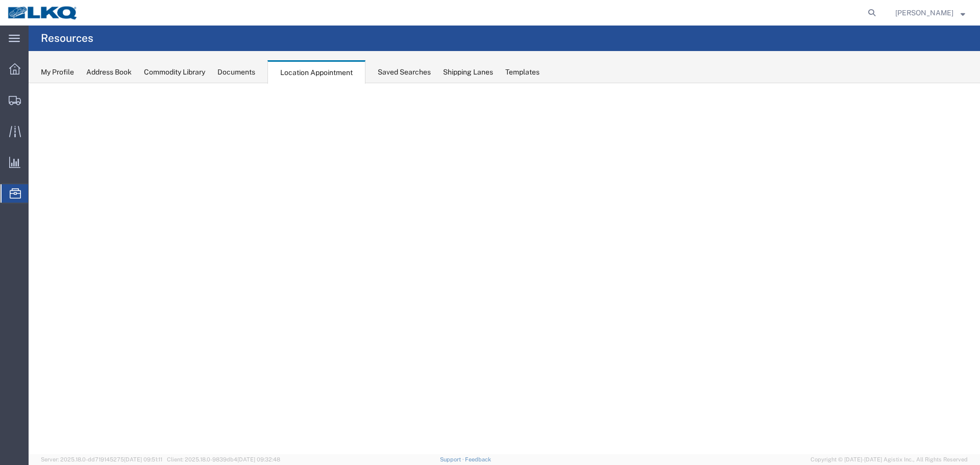 The width and height of the screenshot is (980, 465). Describe the element at coordinates (237, 72) in the screenshot. I see `div: Documents` at that location.